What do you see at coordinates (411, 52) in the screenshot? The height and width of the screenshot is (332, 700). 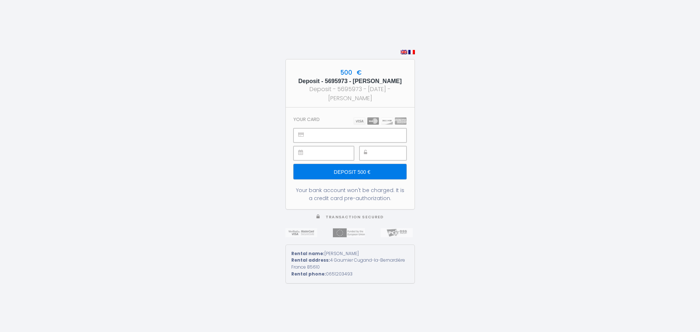 I see `img: fr.png` at bounding box center [411, 52].